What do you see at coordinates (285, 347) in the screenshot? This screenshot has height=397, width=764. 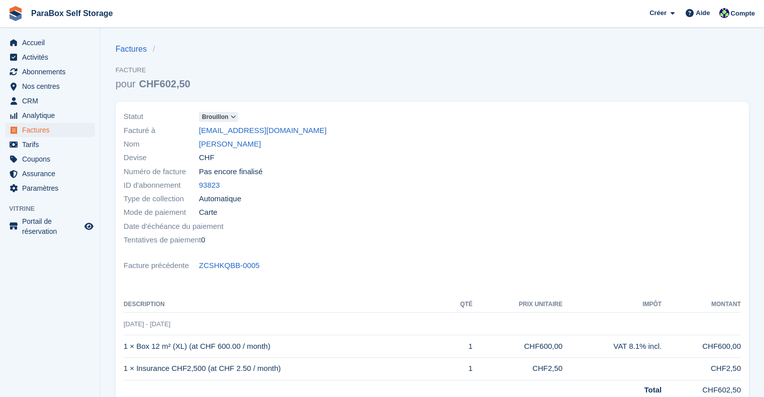 I see `td: 1 × Box 12 m² (XL) (at CHF 600.00 / month)` at bounding box center [285, 347].